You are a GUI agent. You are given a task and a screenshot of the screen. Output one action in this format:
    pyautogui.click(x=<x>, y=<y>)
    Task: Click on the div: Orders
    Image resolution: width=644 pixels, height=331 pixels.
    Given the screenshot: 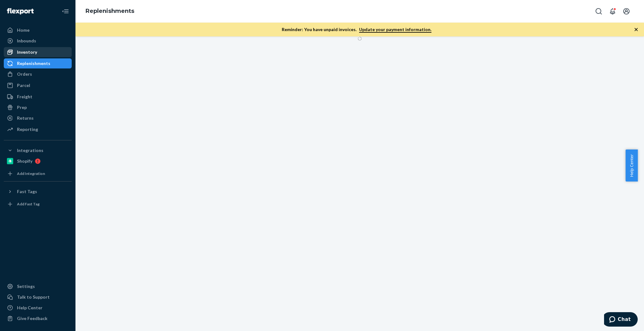 What is the action you would take?
    pyautogui.click(x=25, y=74)
    